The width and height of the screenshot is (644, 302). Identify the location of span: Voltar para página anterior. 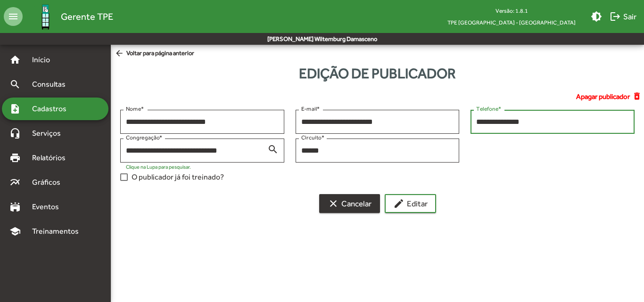
(154, 54).